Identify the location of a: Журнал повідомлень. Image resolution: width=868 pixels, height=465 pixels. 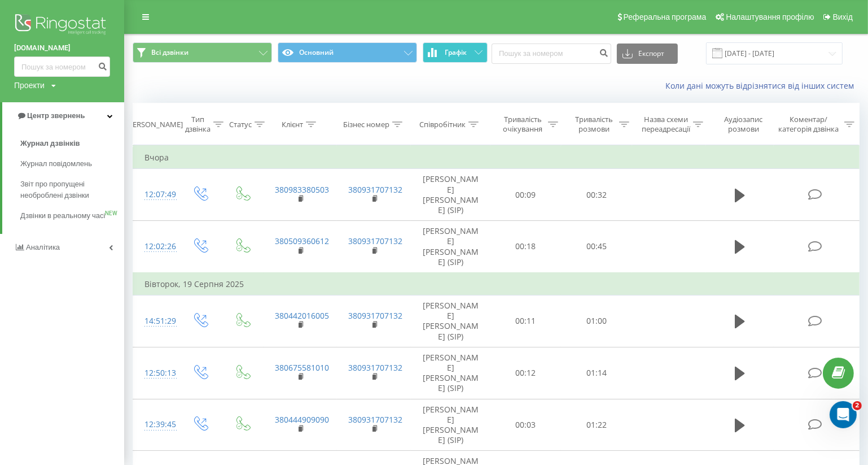
(72, 164).